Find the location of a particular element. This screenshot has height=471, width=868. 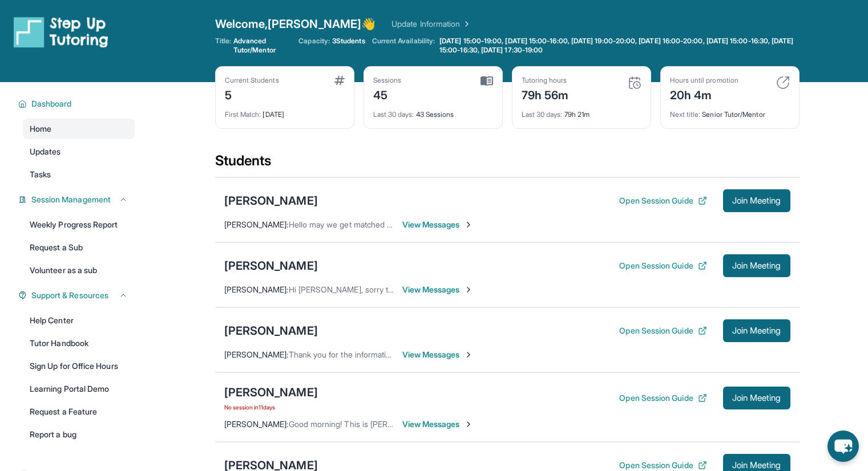

a: Learning Portal Demo is located at coordinates (79, 389).